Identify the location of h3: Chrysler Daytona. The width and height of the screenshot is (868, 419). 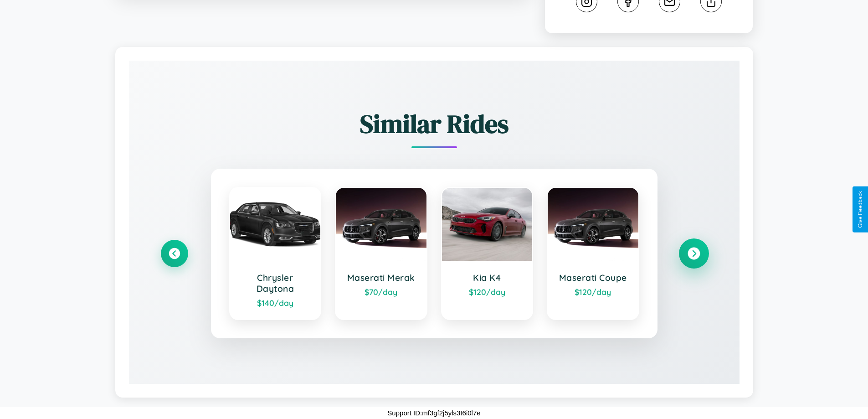
(275, 283).